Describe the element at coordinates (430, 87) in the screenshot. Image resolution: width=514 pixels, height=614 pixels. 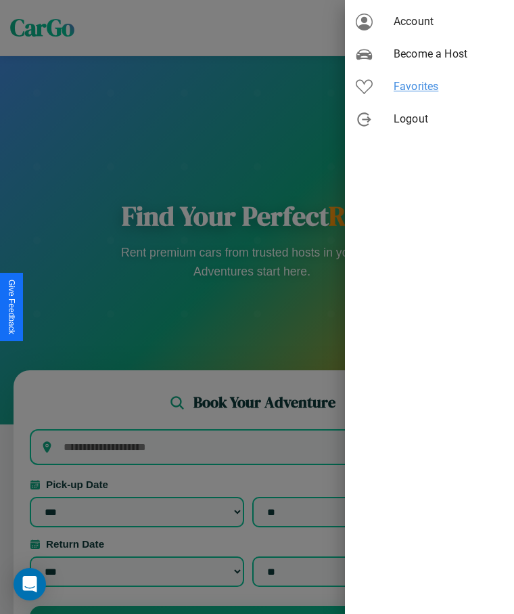
I see `div: Favorites` at that location.